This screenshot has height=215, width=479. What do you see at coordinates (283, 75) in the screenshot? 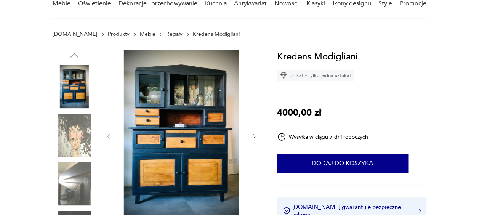
I see `img: Ikona diamentu` at bounding box center [283, 75].